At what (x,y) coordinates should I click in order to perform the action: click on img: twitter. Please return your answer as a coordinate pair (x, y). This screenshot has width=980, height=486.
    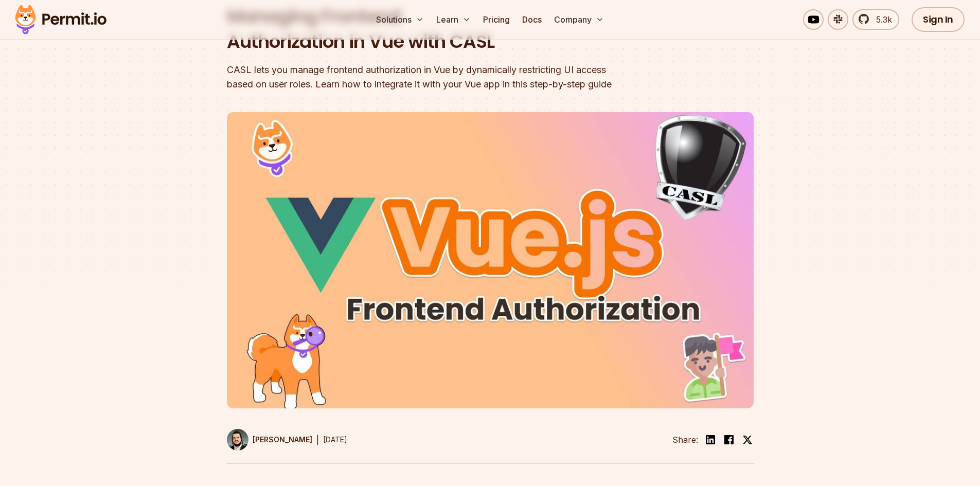
    Looking at the image, I should click on (747, 439).